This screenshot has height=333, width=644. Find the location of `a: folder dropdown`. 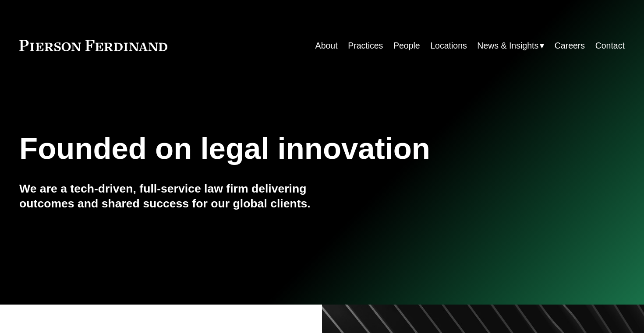

a: folder dropdown is located at coordinates (510, 46).